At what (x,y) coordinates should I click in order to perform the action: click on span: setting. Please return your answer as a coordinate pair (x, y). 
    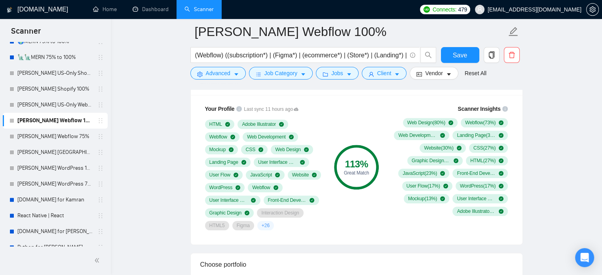
    Looking at the image, I should click on (200, 74).